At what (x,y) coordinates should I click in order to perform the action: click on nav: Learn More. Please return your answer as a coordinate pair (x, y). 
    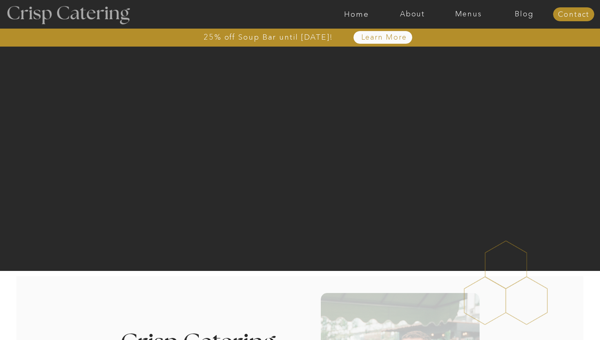
    Looking at the image, I should click on (384, 38).